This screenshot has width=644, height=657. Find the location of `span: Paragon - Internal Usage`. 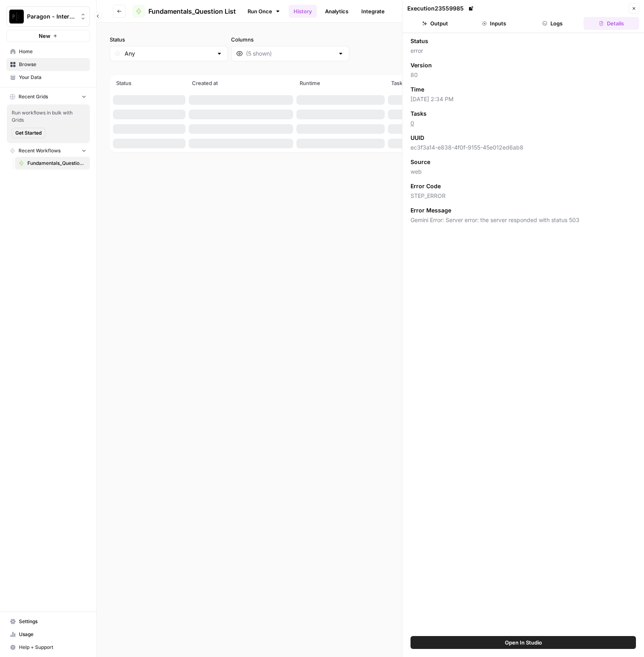

span: Paragon - Internal Usage is located at coordinates (51, 16).